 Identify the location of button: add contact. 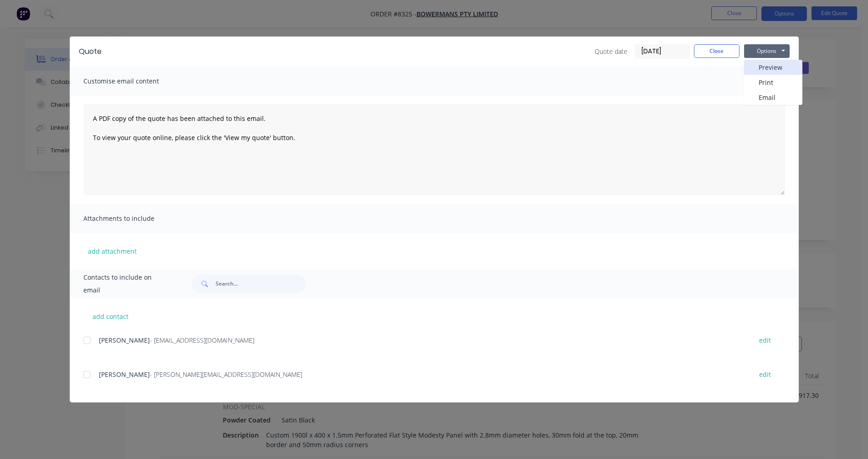
(110, 316).